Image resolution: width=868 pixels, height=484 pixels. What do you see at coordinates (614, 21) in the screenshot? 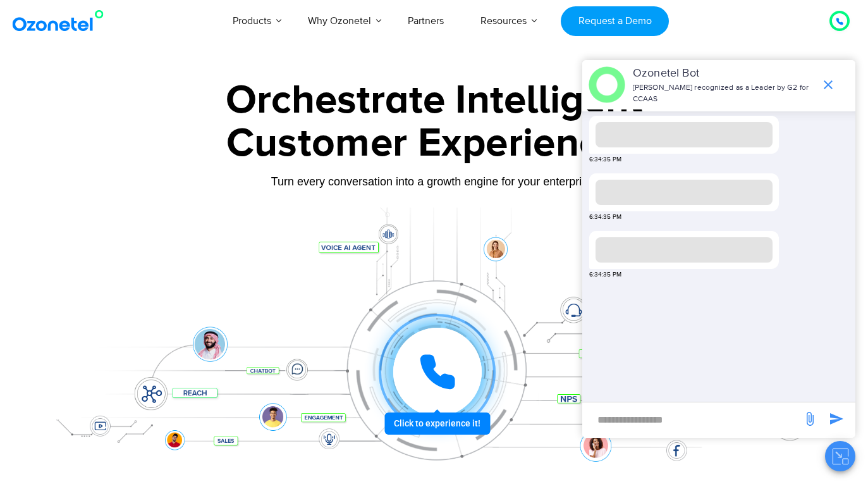
I see `a: Request a Demo` at bounding box center [614, 21].